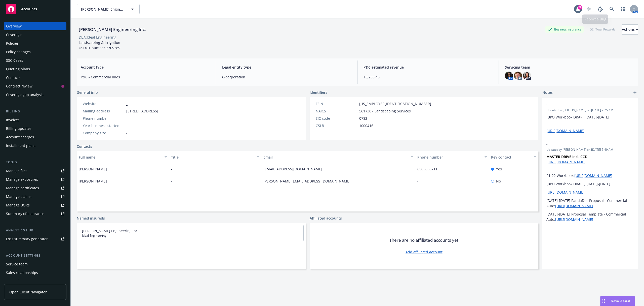  What do you see at coordinates (13, 120) in the screenshot?
I see `div: Invoices` at bounding box center [13, 120].